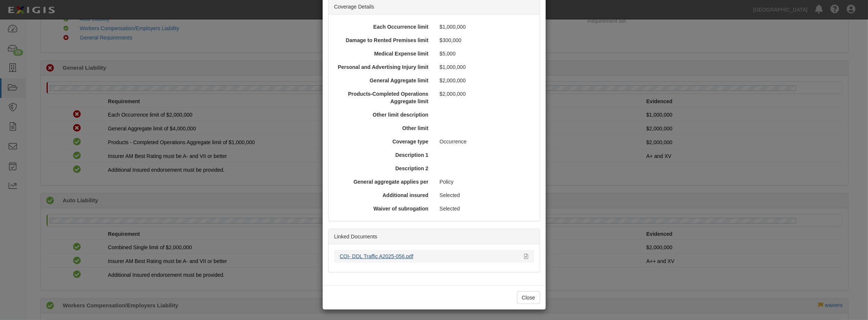 This screenshot has height=320, width=868. I want to click on div: General aggregate applies per, so click(383, 182).